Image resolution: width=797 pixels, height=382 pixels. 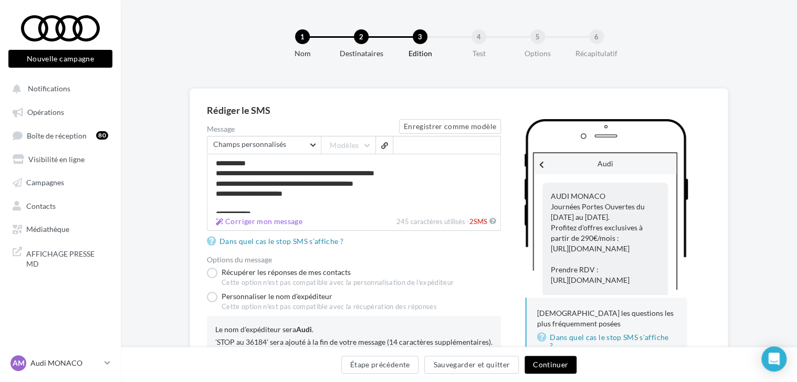 What do you see at coordinates (354, 330) in the screenshot?
I see `div: Le nom d'expéditeur sera .` at bounding box center [354, 330].